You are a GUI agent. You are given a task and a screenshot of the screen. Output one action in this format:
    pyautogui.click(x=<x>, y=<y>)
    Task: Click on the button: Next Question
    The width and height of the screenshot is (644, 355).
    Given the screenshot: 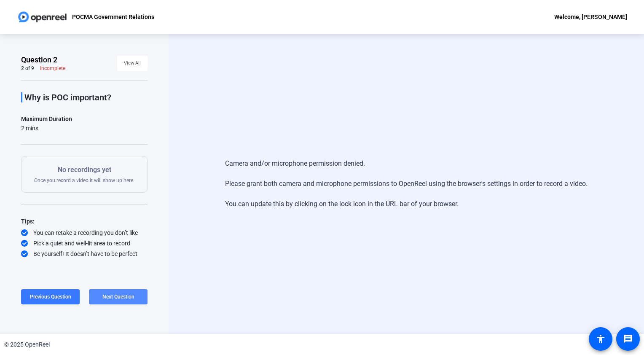 What is the action you would take?
    pyautogui.click(x=118, y=297)
    